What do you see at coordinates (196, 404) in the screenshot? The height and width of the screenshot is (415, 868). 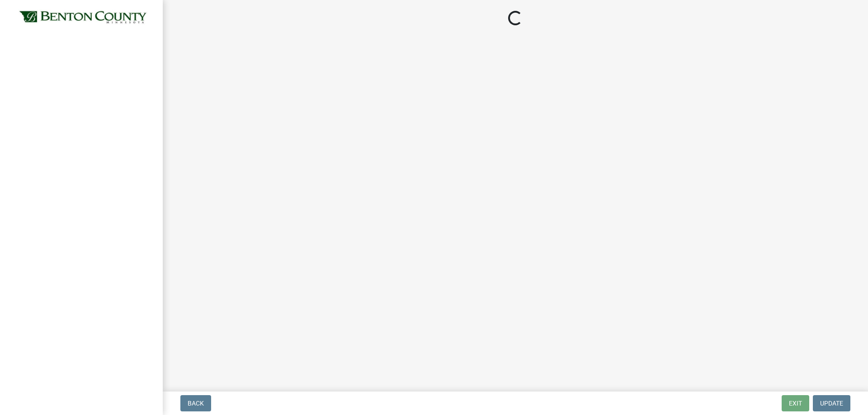 I see `button: Back` at bounding box center [196, 404].